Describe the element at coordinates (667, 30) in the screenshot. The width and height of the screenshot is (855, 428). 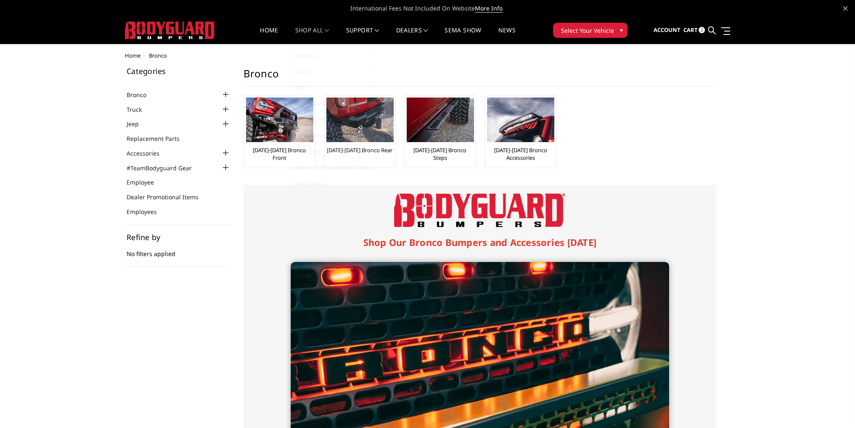
I see `a: Account` at that location.